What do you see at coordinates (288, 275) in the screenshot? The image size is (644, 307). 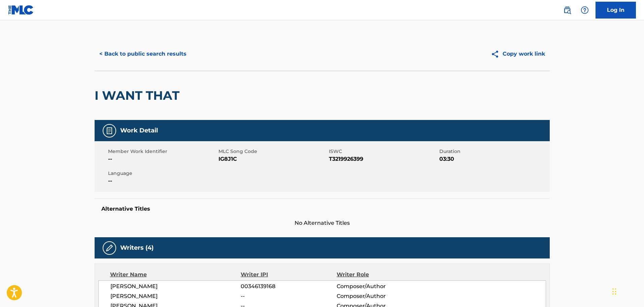 I see `div: Writer IPI` at bounding box center [288, 275].